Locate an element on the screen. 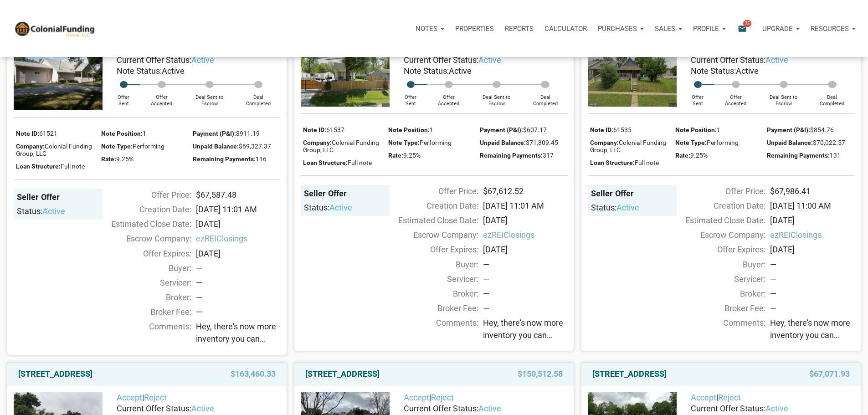  div: $67,587.48 is located at coordinates (237, 195).